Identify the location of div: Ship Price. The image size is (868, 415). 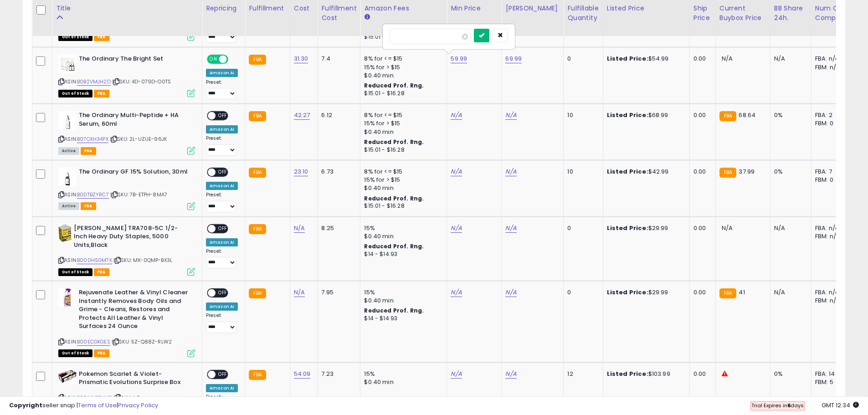
(703, 13).